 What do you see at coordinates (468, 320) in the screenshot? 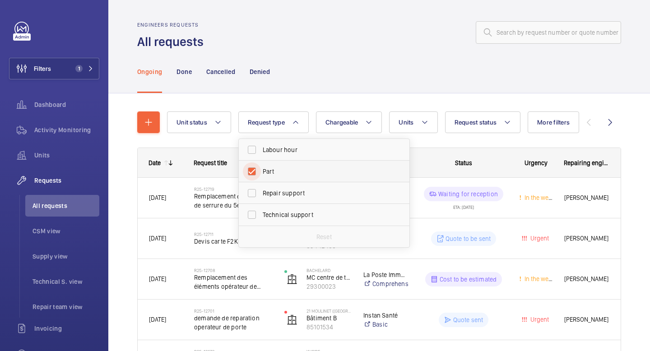
I see `p: Quote sent` at bounding box center [468, 320].